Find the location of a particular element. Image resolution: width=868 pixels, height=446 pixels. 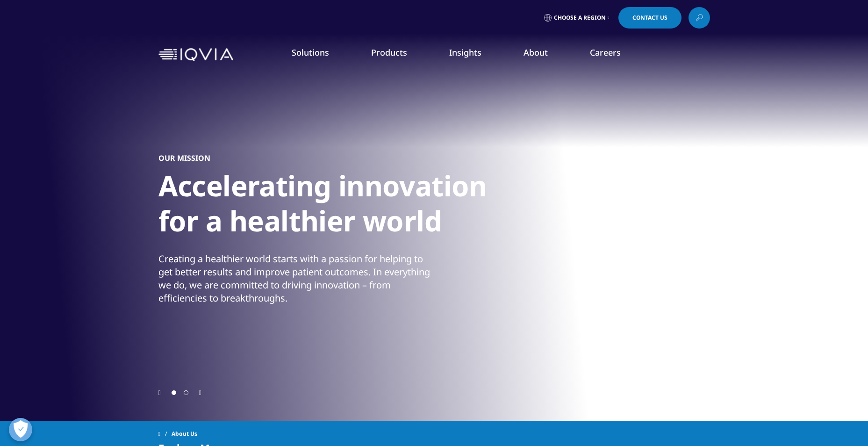

div: Next slide is located at coordinates (200, 392).